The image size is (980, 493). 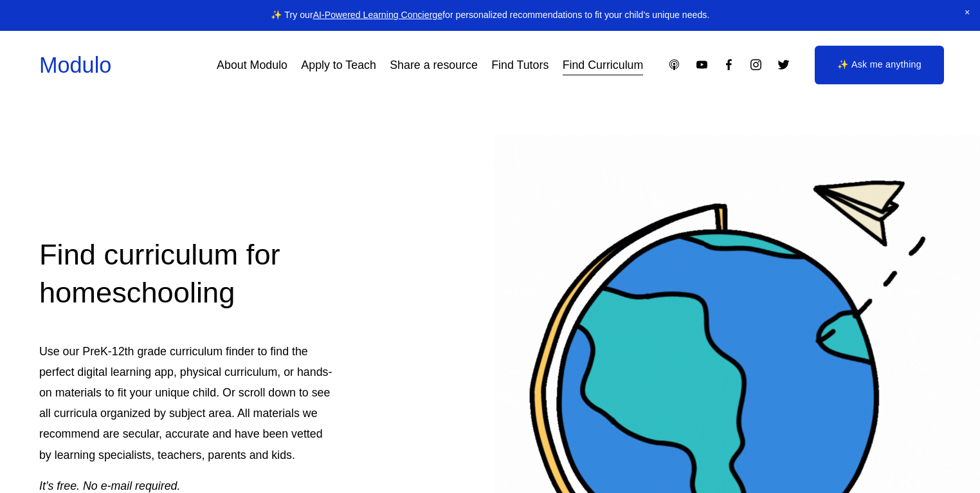 I want to click on a: Apple Podcasts, so click(x=674, y=64).